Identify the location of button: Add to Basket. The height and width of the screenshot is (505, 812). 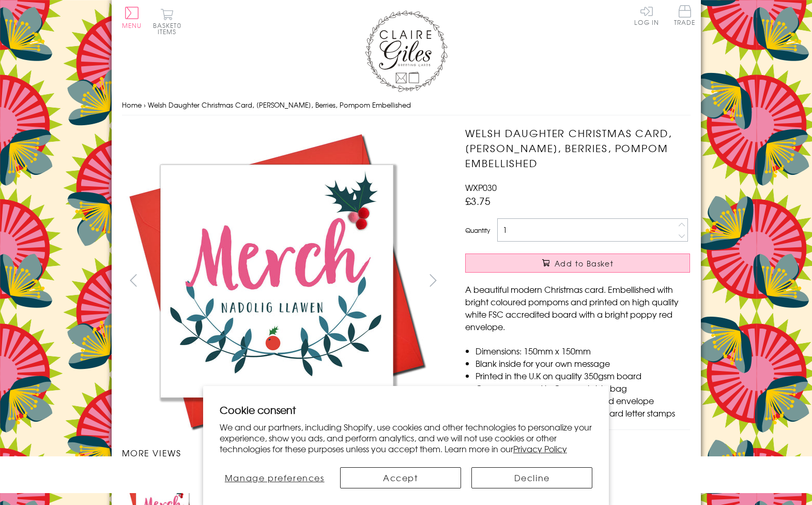
(578, 263).